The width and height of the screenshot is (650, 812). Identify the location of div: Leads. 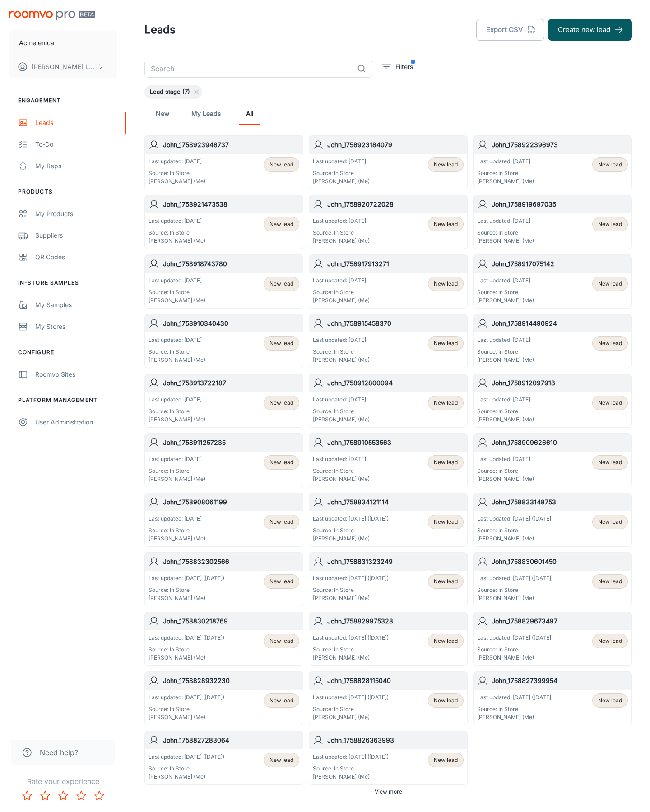
(76, 123).